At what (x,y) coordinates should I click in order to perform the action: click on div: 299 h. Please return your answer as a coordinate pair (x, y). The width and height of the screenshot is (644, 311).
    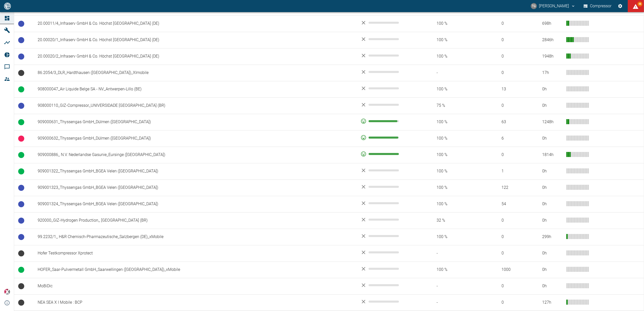
    Looking at the image, I should click on (552, 237).